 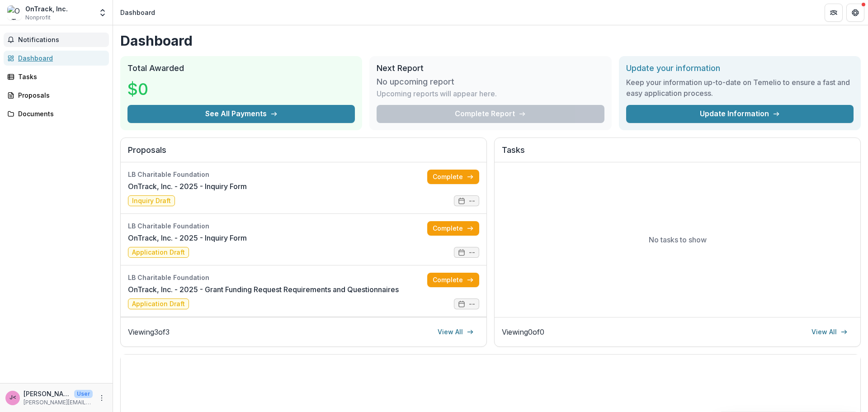 I want to click on h2: Next Report, so click(x=490, y=68).